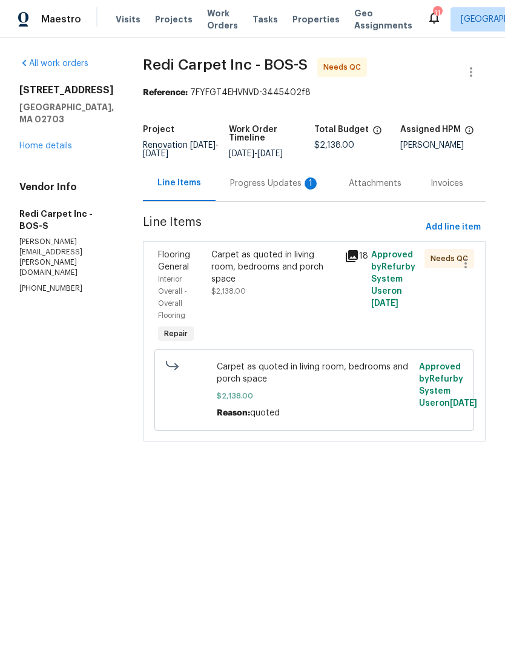 The width and height of the screenshot is (505, 668). I want to click on span: Projects, so click(174, 19).